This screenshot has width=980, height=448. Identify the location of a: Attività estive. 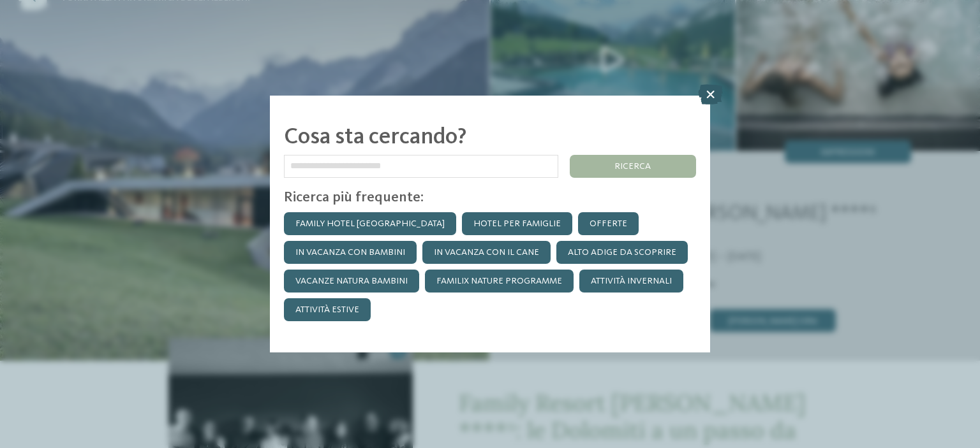
(328, 310).